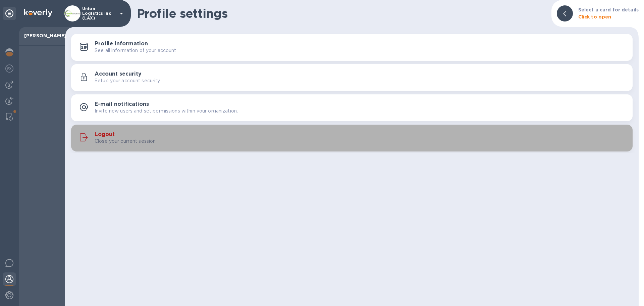 The width and height of the screenshot is (644, 306). What do you see at coordinates (99, 14) in the screenshot?
I see `p: Union Logistics Inc (LAX)` at bounding box center [99, 14].